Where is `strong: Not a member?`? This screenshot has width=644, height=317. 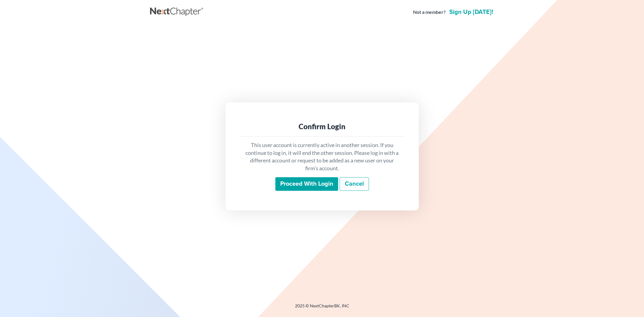 strong: Not a member? is located at coordinates (429, 12).